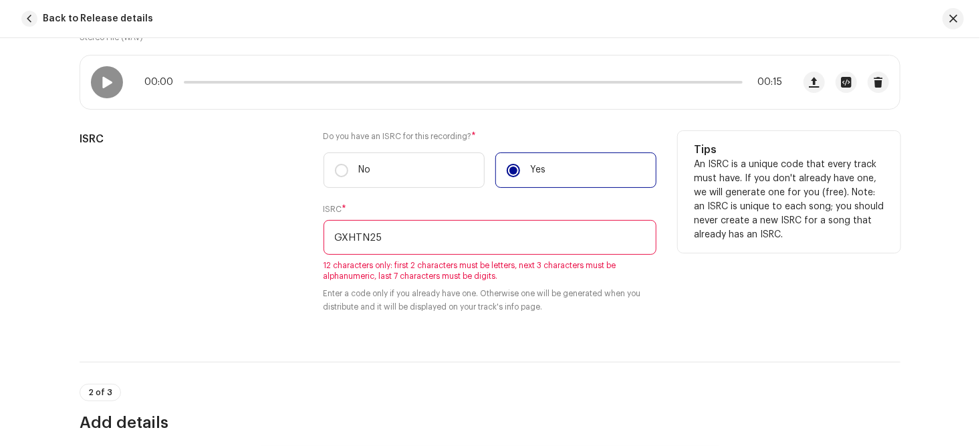 Image resolution: width=980 pixels, height=446 pixels. What do you see at coordinates (490, 271) in the screenshot?
I see `span: 12 characters only: first 2 characters must be letters, next 3 characters must be alphanumeric, l...` at bounding box center [490, 271].